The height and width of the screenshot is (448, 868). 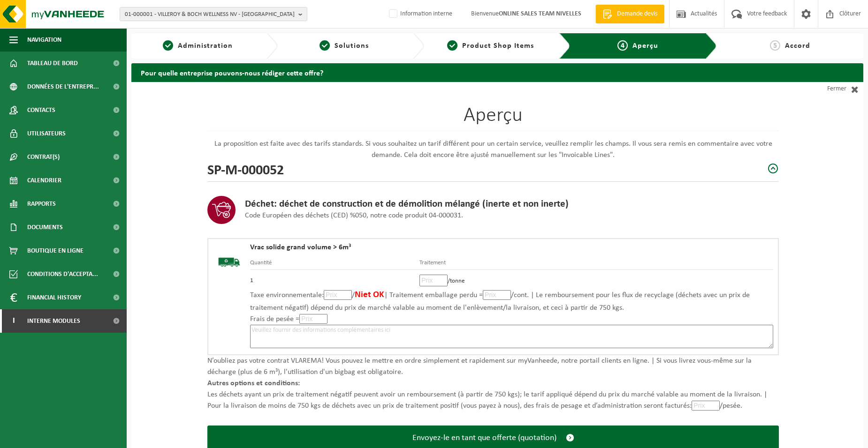 What do you see at coordinates (797, 46) in the screenshot?
I see `span: Accord` at bounding box center [797, 46].